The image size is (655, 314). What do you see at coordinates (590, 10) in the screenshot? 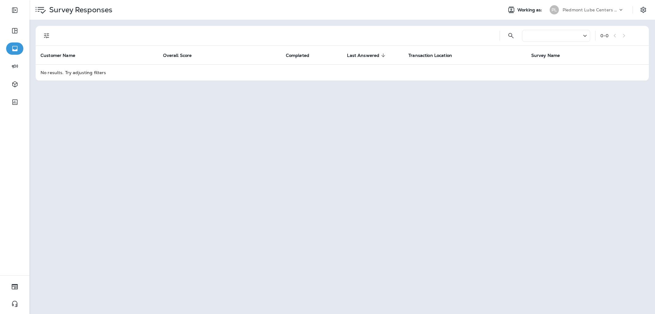
I see `p: Piedmont Lube Centers LLC` at bounding box center [590, 10].